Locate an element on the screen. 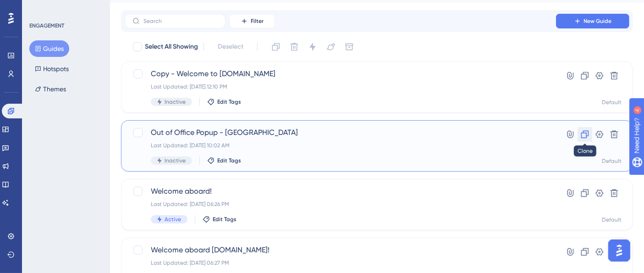 The height and width of the screenshot is (273, 644). button: Hotspots is located at coordinates (52, 69).